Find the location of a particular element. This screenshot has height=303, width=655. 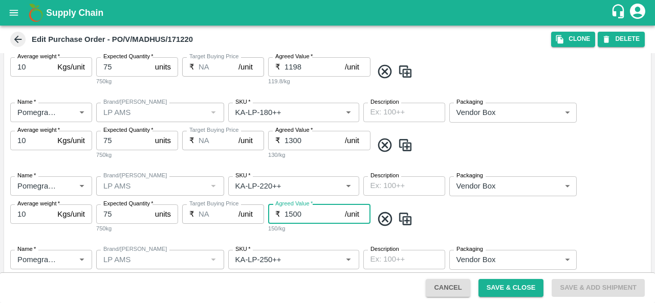

div: 150/kg is located at coordinates (319, 229).